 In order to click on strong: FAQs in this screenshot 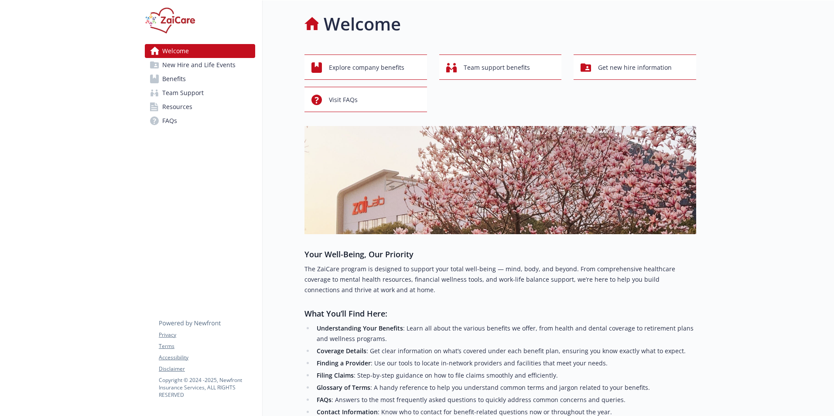, I will do `click(324, 400)`.